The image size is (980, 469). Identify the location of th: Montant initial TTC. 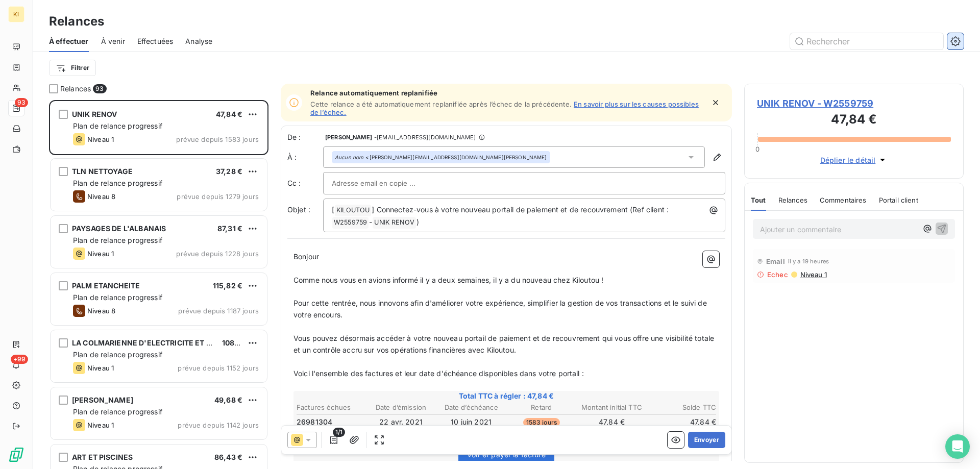
(612, 407).